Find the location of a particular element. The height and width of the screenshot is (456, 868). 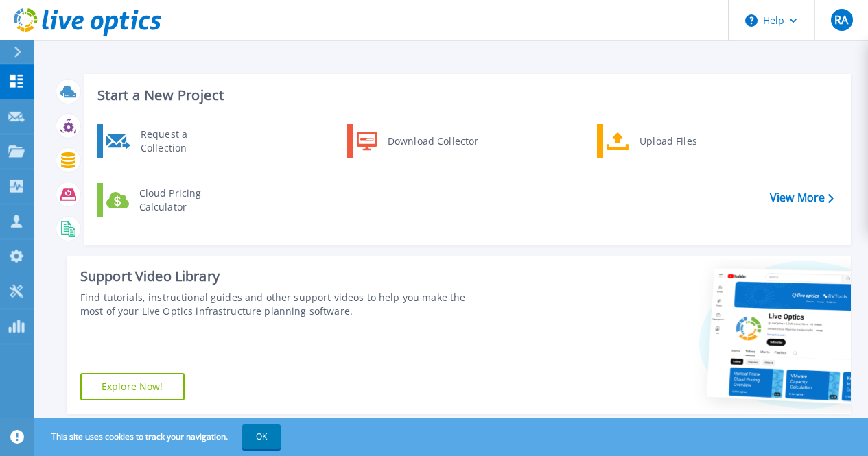

div: Request a Collection is located at coordinates (184, 142).